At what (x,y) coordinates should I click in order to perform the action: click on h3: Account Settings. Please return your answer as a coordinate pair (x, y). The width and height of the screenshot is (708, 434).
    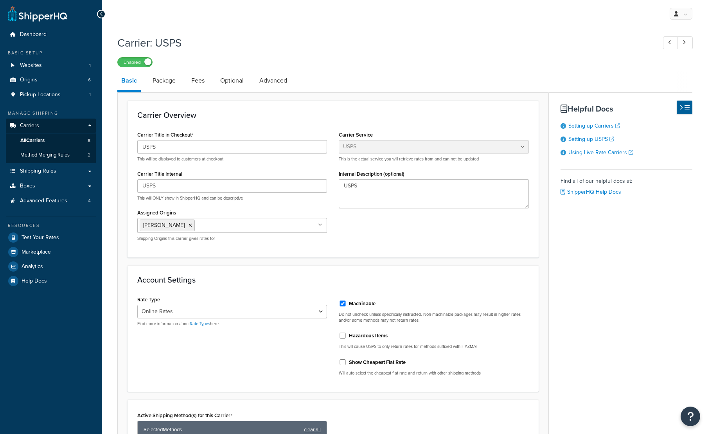
    Looking at the image, I should click on (333, 280).